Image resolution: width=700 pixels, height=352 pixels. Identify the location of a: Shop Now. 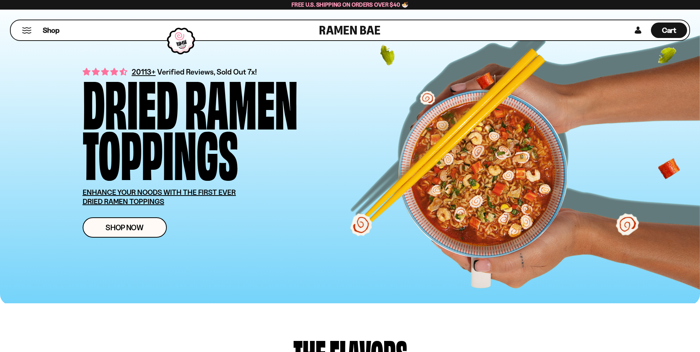
(125, 227).